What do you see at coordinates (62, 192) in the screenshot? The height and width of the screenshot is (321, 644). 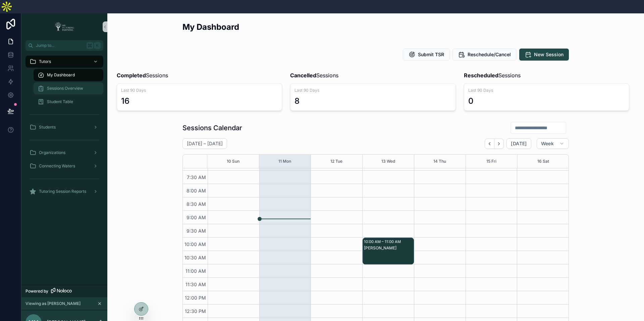 I see `span: Tutoring Session Reports` at bounding box center [62, 192].